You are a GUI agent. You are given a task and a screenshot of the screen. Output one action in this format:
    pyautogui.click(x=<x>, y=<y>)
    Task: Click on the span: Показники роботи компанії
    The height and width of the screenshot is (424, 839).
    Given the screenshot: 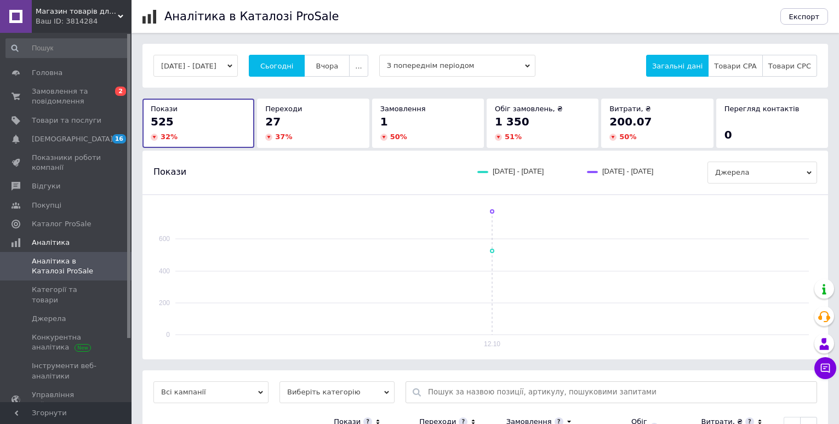 What is the action you would take?
    pyautogui.click(x=66, y=163)
    